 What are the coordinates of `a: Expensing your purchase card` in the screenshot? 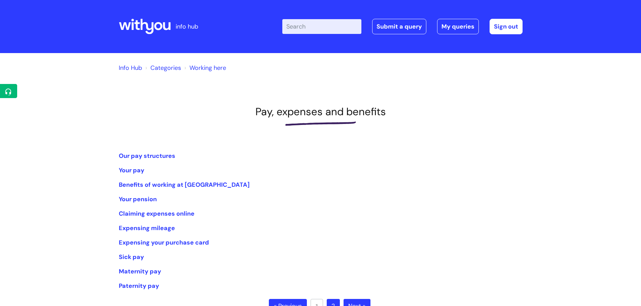 It's located at (164, 243).